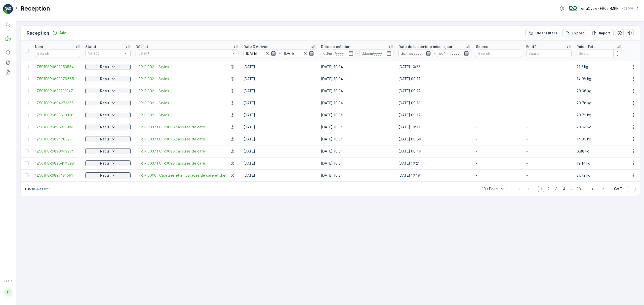 Image resolution: width=644 pixels, height=305 pixels. What do you see at coordinates (58, 176) in the screenshot?
I see `a: 1Z501F8R6891481591` at bounding box center [58, 176].